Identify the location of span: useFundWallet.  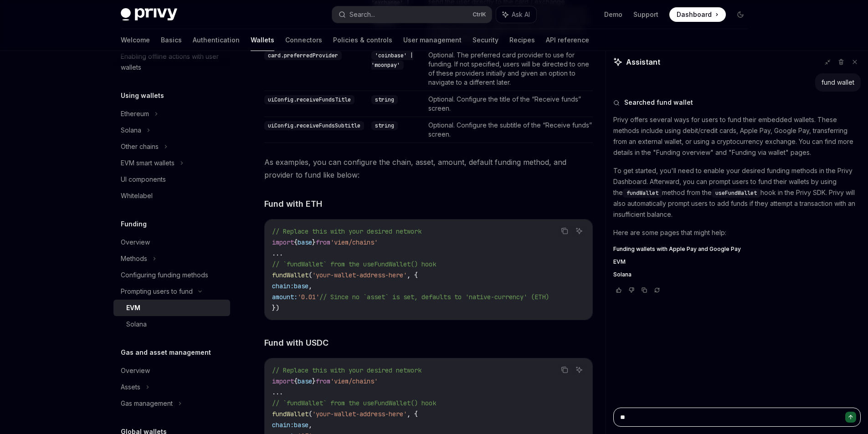
(736, 193).